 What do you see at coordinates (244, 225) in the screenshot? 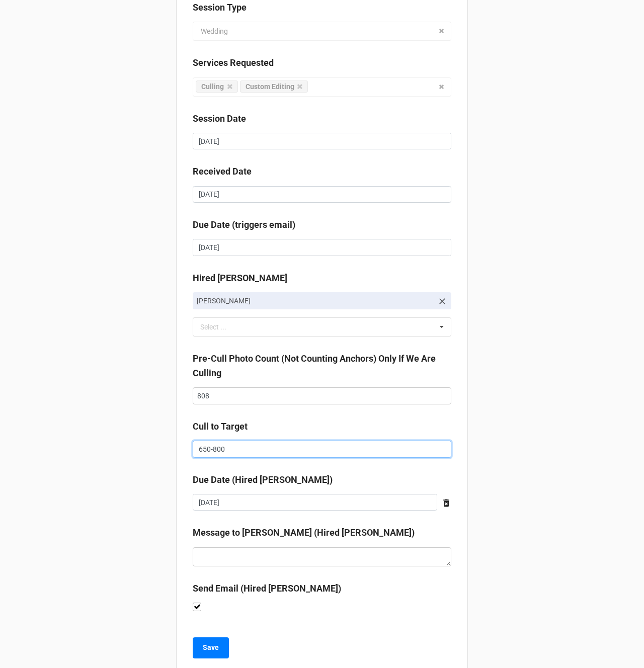
I see `label: Due Date (triggers email)` at bounding box center [244, 225].